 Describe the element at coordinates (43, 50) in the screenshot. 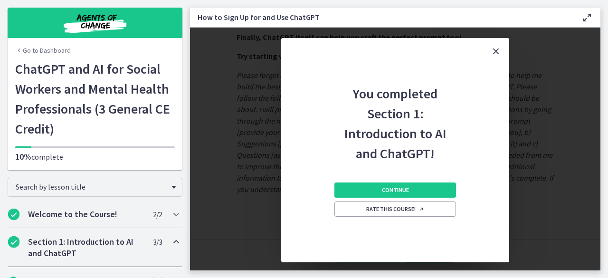

I see `a: Go to Dashboard` at that location.